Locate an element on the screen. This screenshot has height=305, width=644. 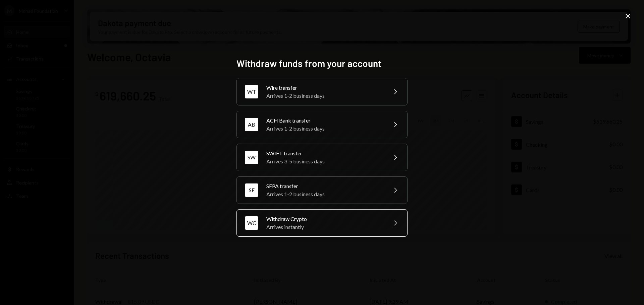
button: WTWire transferArrives 1-2 business days is located at coordinates (322, 92).